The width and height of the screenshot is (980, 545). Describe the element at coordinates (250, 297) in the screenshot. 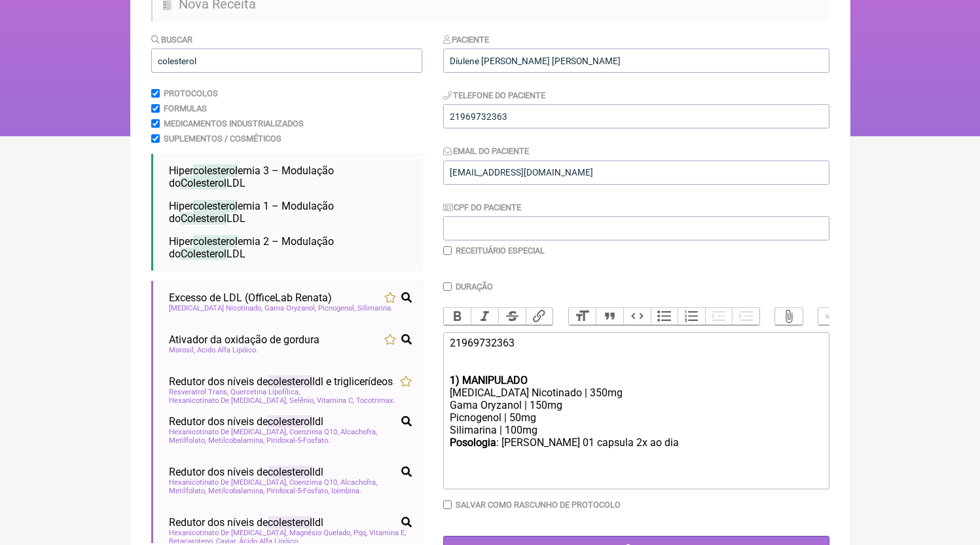

I see `span: Excesso de LDL (OfficeLab Renata)` at that location.